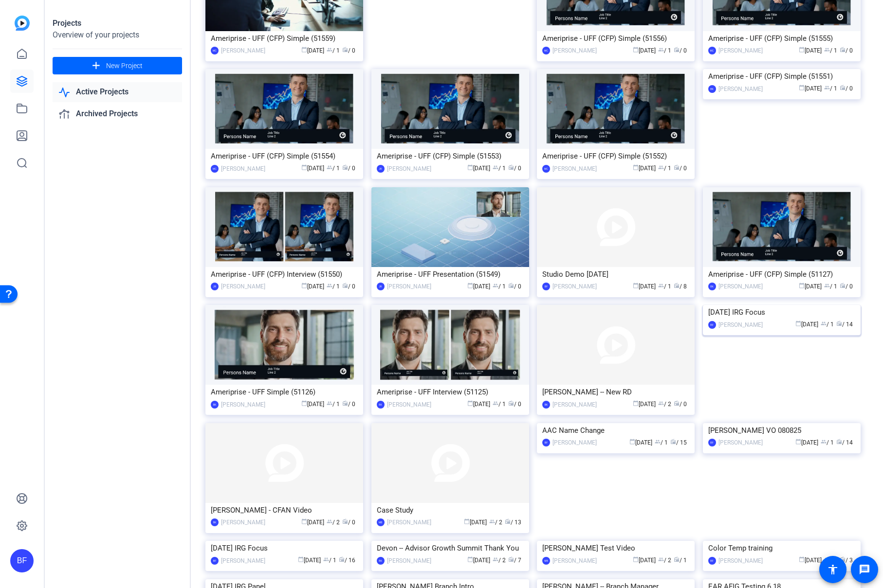  Describe the element at coordinates (782, 76) in the screenshot. I see `div: Ameriprise - UFF (CFP) Simple (51551)` at that location.